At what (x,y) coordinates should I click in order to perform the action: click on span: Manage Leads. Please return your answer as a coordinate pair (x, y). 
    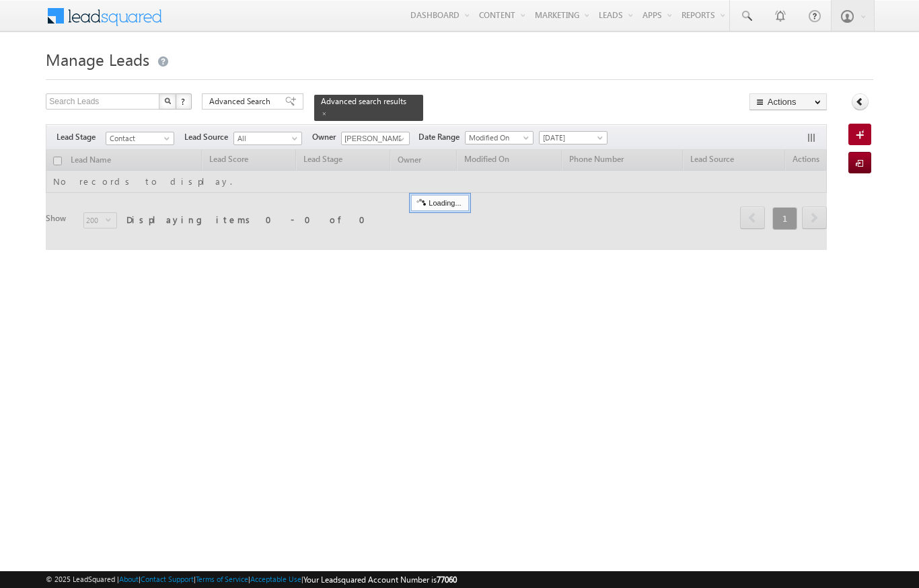
    Looking at the image, I should click on (98, 59).